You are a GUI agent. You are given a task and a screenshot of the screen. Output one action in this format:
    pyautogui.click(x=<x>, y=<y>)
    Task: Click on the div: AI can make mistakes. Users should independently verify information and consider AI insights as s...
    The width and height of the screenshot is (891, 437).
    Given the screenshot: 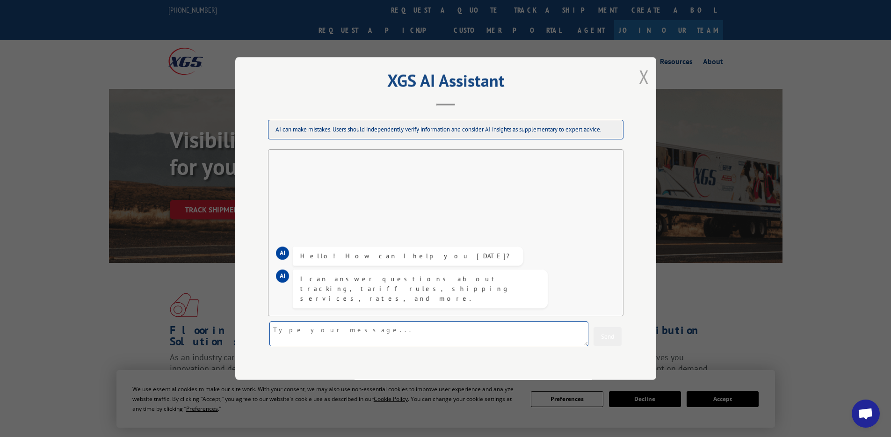 What is the action you would take?
    pyautogui.click(x=446, y=130)
    